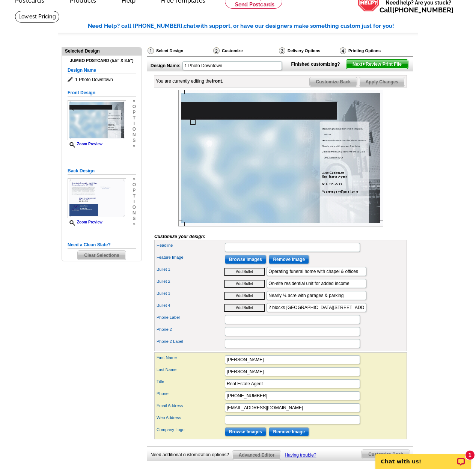 Image resolution: width=476 pixels, height=469 pixels. I want to click on strong: Finished customizing?, so click(318, 64).